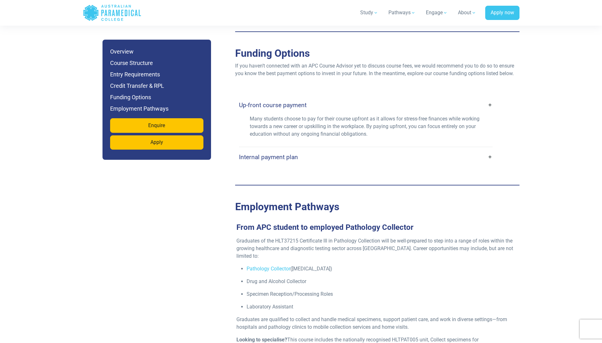 This screenshot has height=343, width=602. What do you see at coordinates (262, 340) in the screenshot?
I see `strong: Looking to specialise?` at bounding box center [262, 340].